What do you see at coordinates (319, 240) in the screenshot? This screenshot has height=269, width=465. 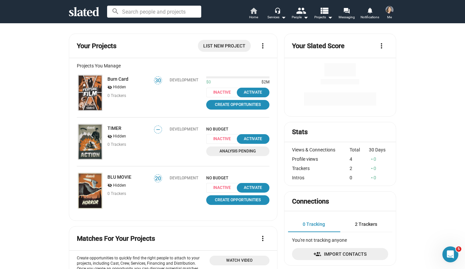 I see `span: You're not tracking anyone` at bounding box center [319, 240].